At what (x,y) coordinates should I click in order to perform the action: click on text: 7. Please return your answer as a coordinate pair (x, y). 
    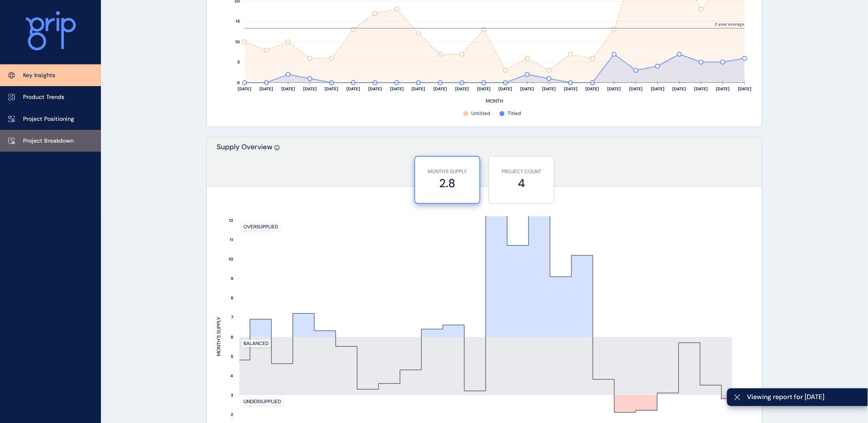
    Looking at the image, I should click on (233, 317).